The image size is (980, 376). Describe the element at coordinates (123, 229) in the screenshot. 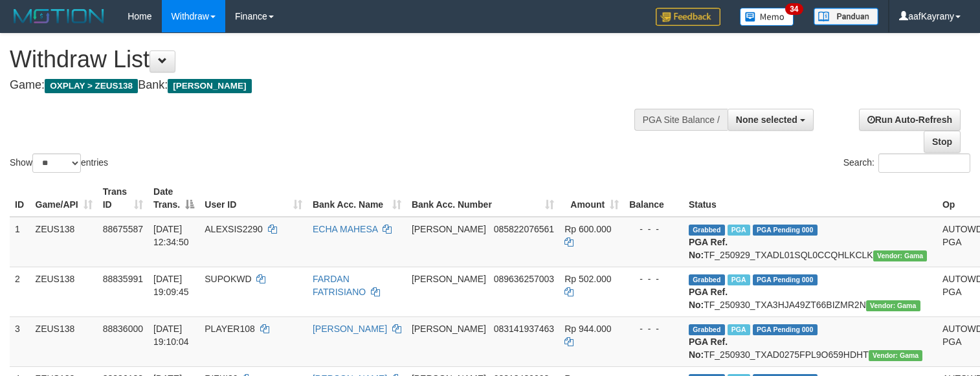

I see `span: 88675587` at that location.